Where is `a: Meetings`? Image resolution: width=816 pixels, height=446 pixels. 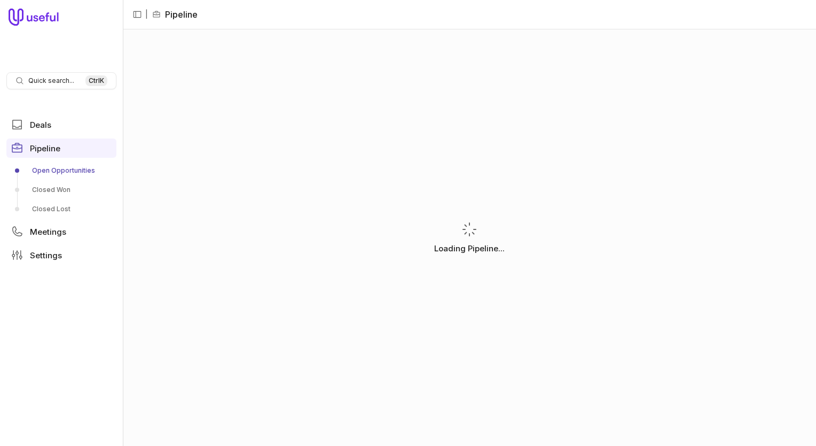
a: Meetings is located at coordinates (61, 231).